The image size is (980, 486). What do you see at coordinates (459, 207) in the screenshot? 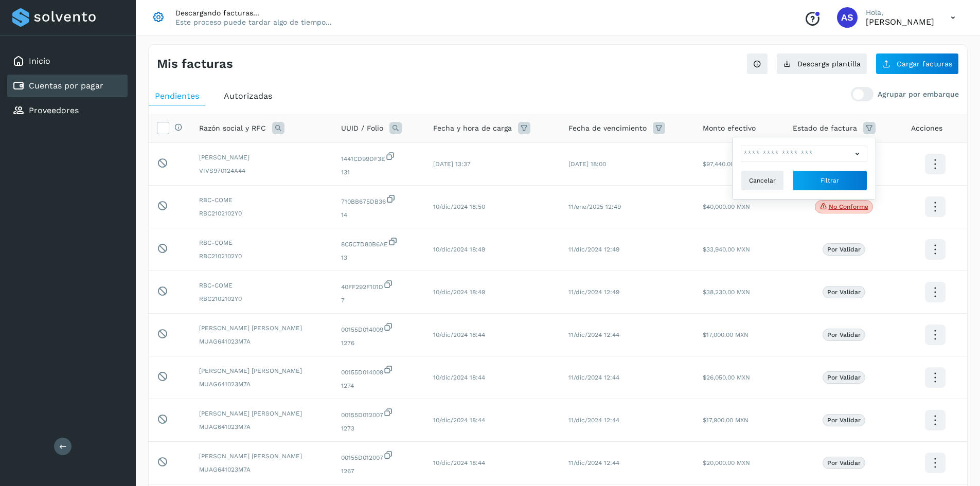
I see `span: 10/dic/2024 18:50` at bounding box center [459, 207].